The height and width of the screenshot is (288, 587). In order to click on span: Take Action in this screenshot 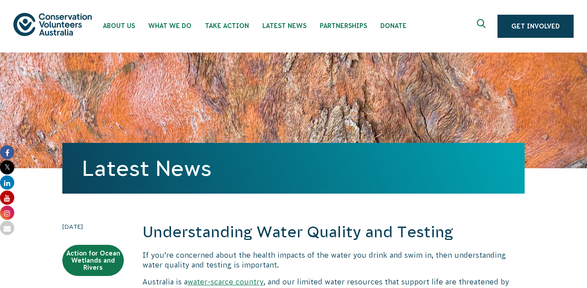, I will do `click(227, 26)`.